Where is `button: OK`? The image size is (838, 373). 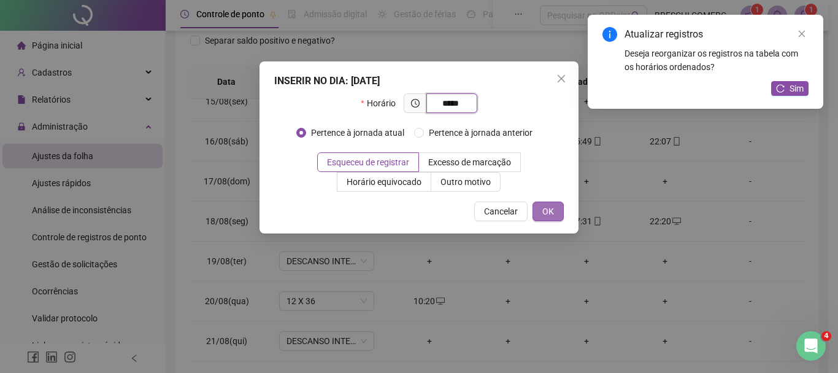
button: OK is located at coordinates (548, 211).